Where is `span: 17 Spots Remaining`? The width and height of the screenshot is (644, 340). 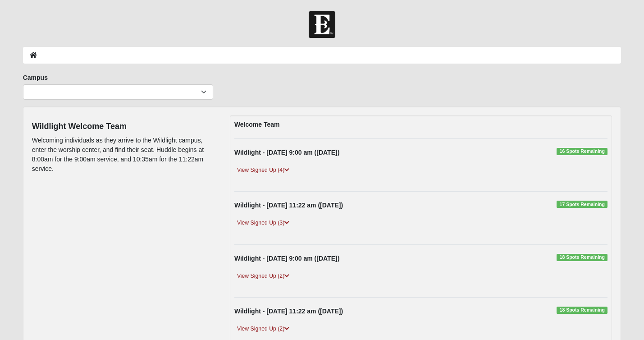
span: 17 Spots Remaining is located at coordinates (582, 204).